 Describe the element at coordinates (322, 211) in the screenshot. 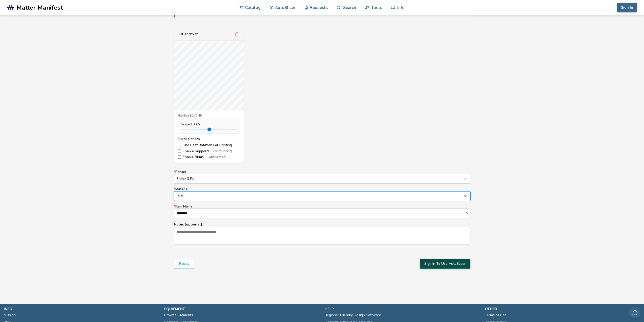

I see `label: Item Name` at that location.